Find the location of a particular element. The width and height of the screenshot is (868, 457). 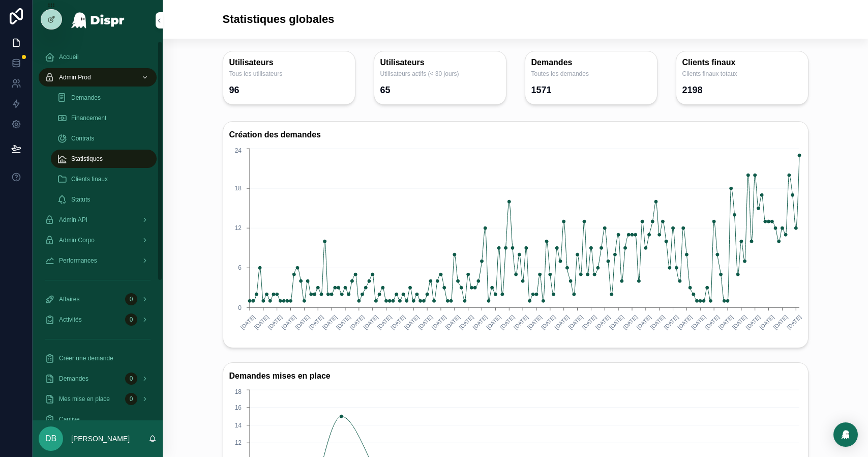

a: Financement is located at coordinates (104, 118).